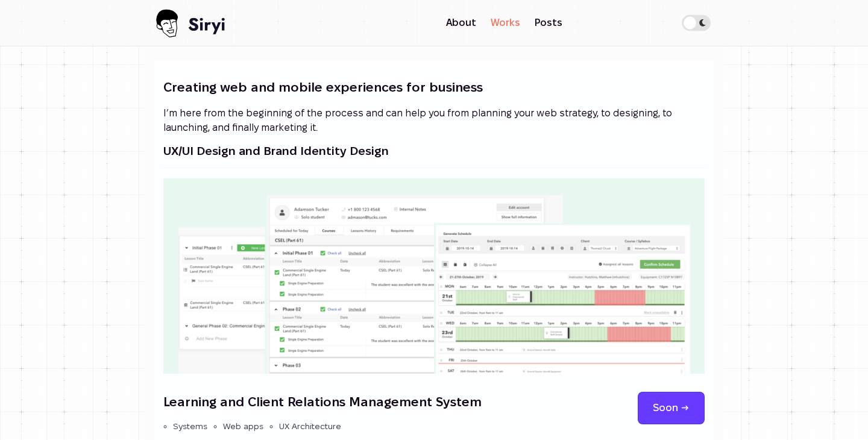  I want to click on li: UX Architecture, so click(310, 426).